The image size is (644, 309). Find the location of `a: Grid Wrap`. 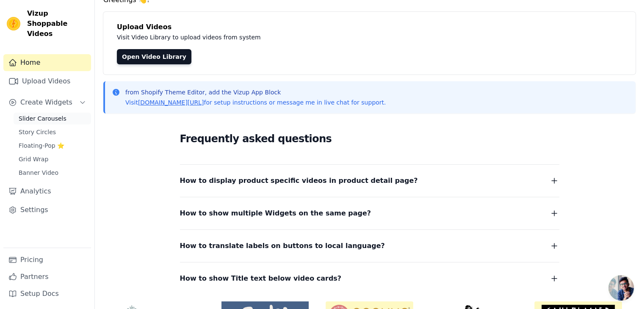

a: Grid Wrap is located at coordinates (52, 159).